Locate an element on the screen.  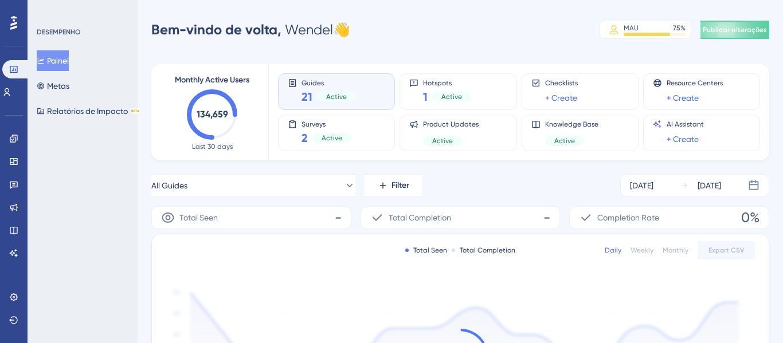
button: All Guides is located at coordinates (253, 186).